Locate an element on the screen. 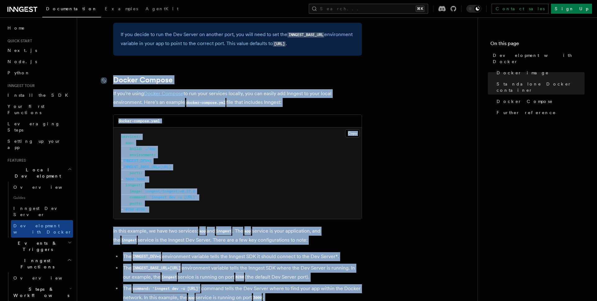 The width and height of the screenshot is (597, 301). span: inngest/inngest:v0.27.0 is located at coordinates (170, 191).